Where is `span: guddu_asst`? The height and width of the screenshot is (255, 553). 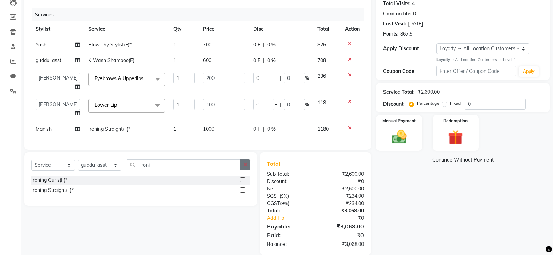 span: guddu_asst is located at coordinates (48, 60).